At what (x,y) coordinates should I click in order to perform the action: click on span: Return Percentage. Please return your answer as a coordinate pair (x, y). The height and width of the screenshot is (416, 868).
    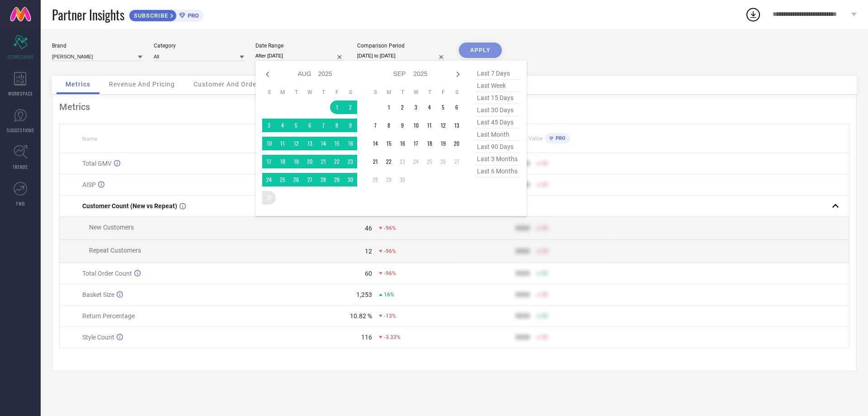
    Looking at the image, I should click on (108, 316).